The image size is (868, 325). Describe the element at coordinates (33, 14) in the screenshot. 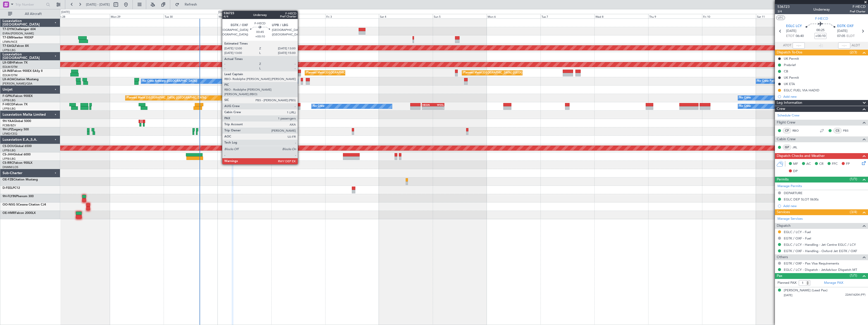

I see `span: All Aircraft` at that location.